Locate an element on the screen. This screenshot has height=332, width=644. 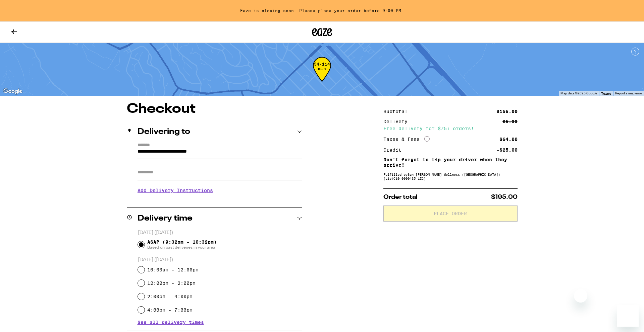
div: Delivery is located at coordinates (398, 122).